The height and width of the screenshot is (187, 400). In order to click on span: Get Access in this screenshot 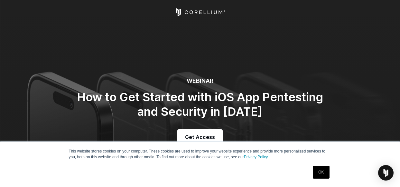, I will do `click(200, 137)`.